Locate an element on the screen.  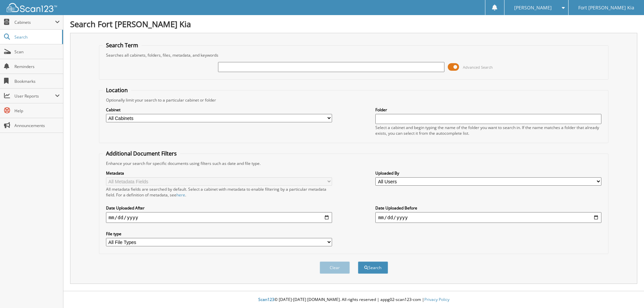
label: Date Uploaded Before is located at coordinates (488, 208).